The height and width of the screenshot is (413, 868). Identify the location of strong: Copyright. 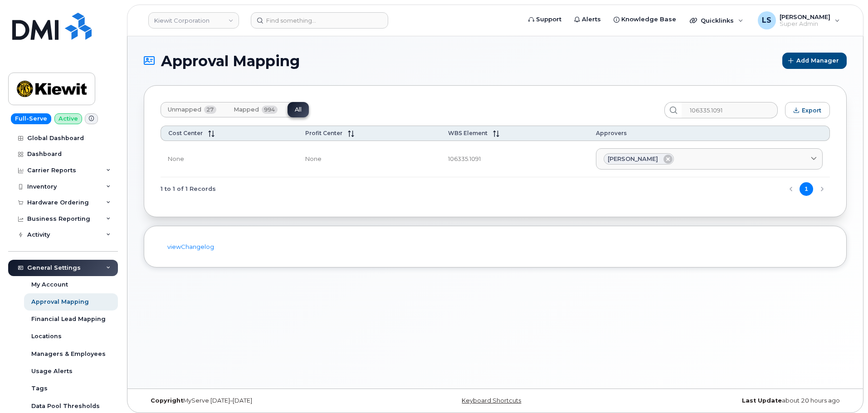
(167, 401).